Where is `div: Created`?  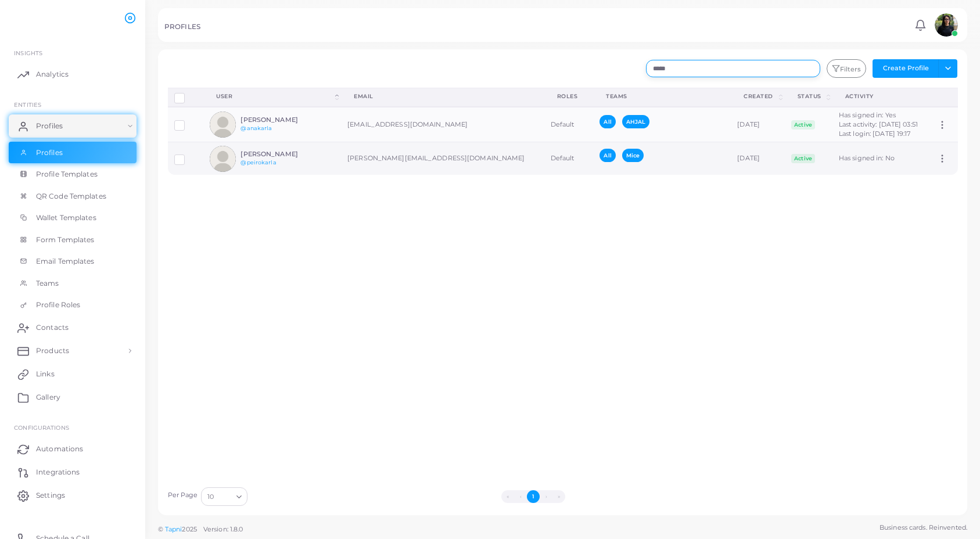
div: Created is located at coordinates (760, 96).